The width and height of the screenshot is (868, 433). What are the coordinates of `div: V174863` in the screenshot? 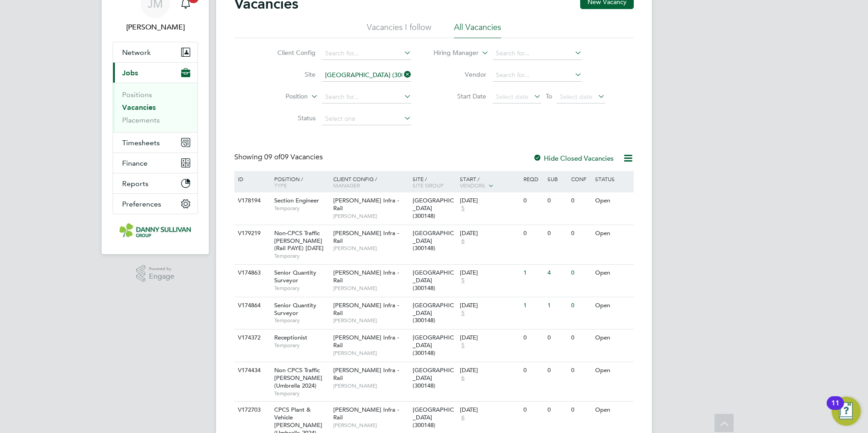 It's located at (251, 273).